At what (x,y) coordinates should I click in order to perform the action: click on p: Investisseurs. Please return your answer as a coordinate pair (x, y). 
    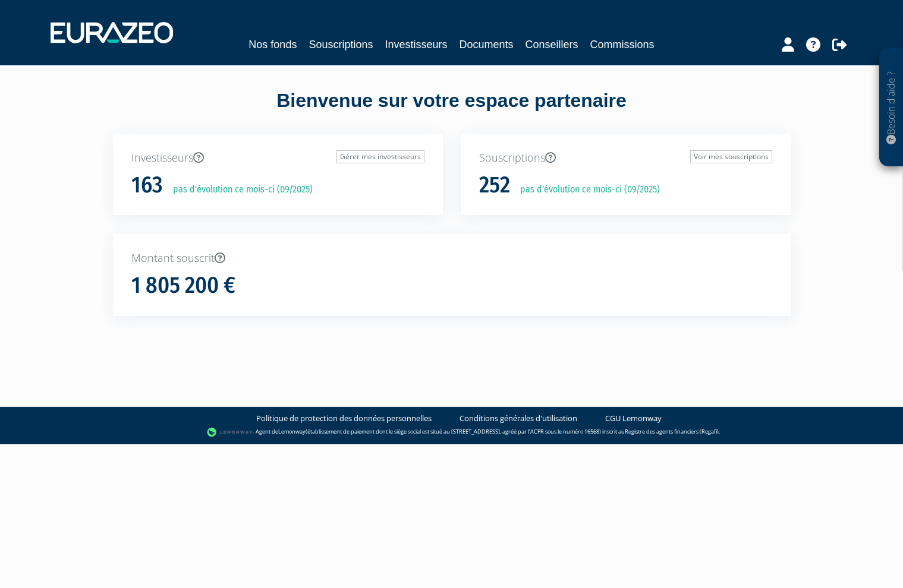
    Looking at the image, I should click on (278, 158).